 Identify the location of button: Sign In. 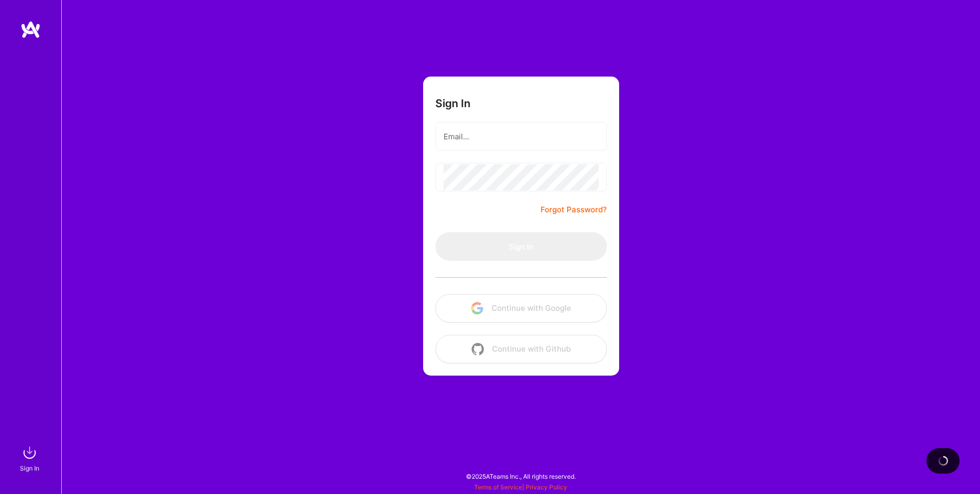
(521, 247).